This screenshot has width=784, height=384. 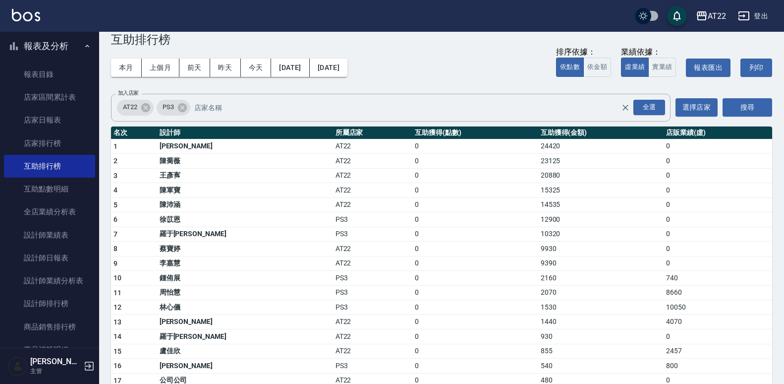 What do you see at coordinates (245, 278) in the screenshot?
I see `td: 鍾侑展` at bounding box center [245, 278].